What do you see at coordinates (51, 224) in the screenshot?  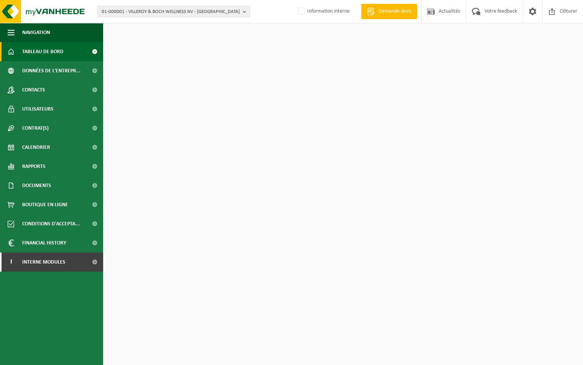 I see `span: Conditions d'accepta...` at bounding box center [51, 224].